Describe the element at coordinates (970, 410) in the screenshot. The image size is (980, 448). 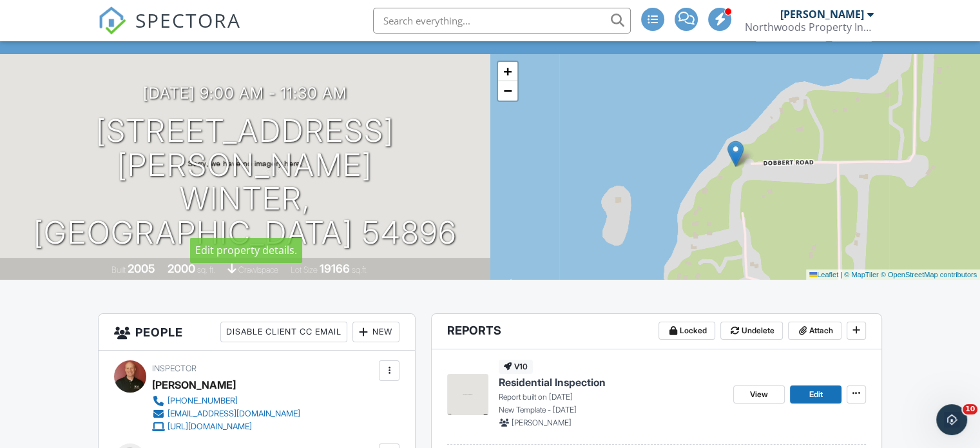
I see `span: 10` at that location.